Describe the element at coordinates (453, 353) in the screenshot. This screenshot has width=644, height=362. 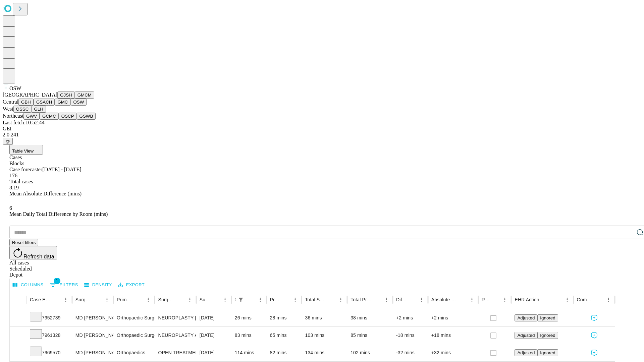
I see `div: +32 mins` at that location.